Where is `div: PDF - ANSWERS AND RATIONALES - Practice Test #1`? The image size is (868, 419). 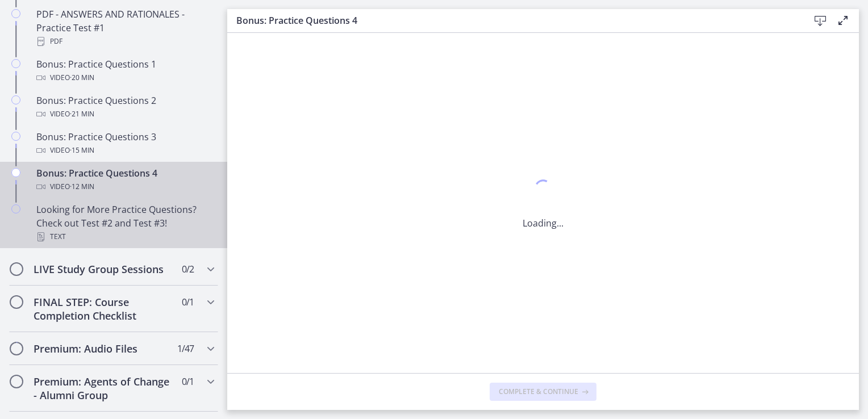 div: PDF - ANSWERS AND RATIONALES - Practice Test #1 is located at coordinates (125, 28).